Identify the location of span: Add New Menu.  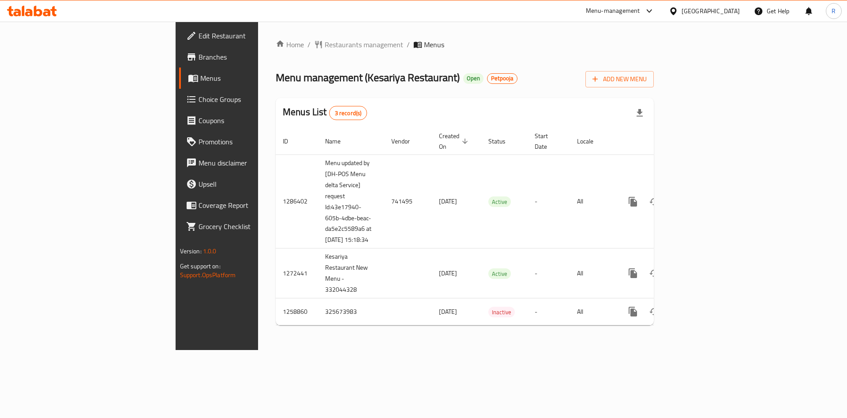
(619, 79).